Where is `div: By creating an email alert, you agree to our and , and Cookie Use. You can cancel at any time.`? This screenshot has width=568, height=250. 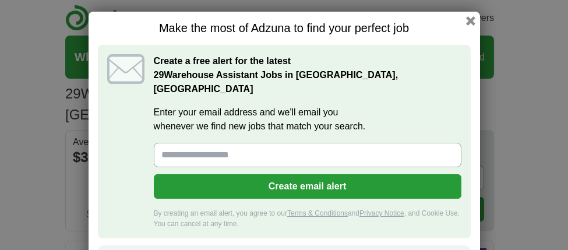 div: By creating an email alert, you agree to our and , and Cookie Use. You can cancel at any time. is located at coordinates (307, 218).